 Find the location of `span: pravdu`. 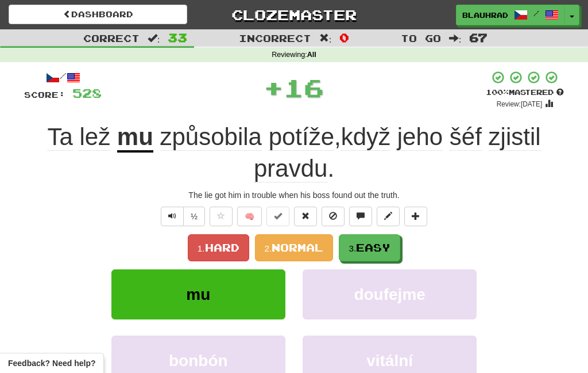

span: pravdu is located at coordinates (290, 169).